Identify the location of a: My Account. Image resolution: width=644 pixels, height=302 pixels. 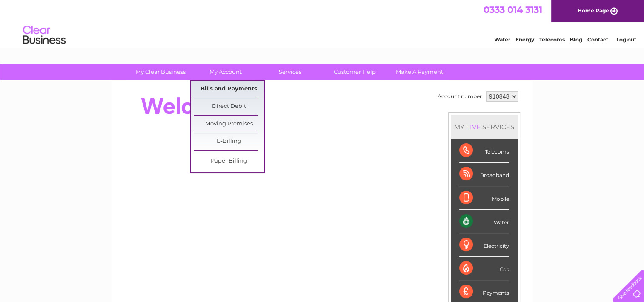
(225, 71).